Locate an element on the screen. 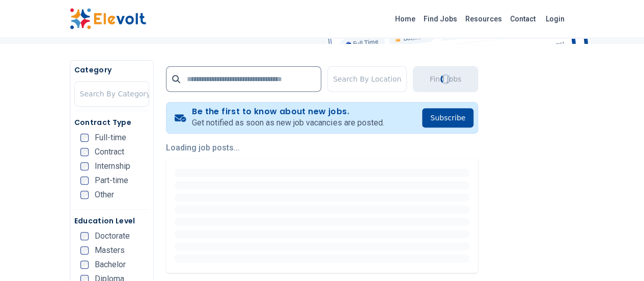  input: Contract is located at coordinates (85, 152).